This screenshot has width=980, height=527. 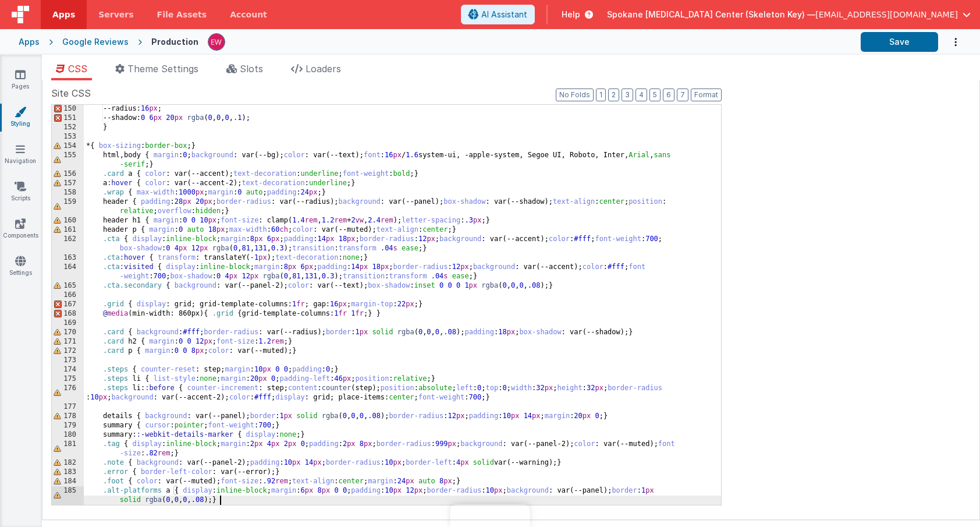 What do you see at coordinates (67, 160) in the screenshot?
I see `div: 155` at bounding box center [67, 160].